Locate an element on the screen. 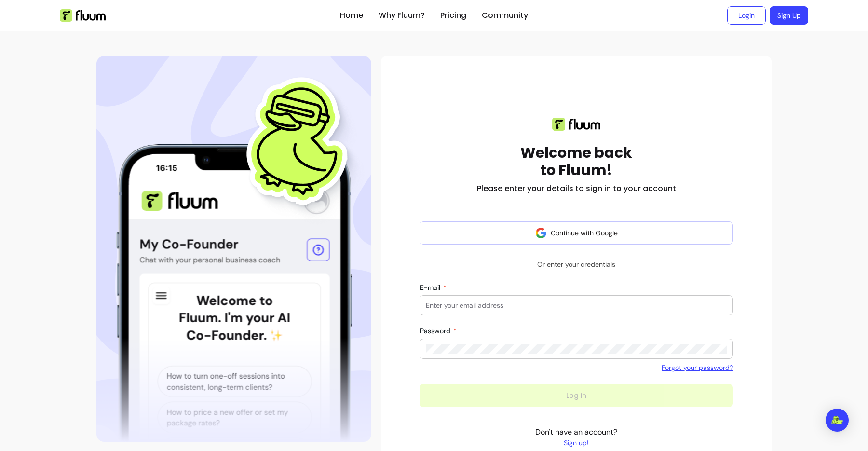  img: Fluum logo is located at coordinates (576, 124).